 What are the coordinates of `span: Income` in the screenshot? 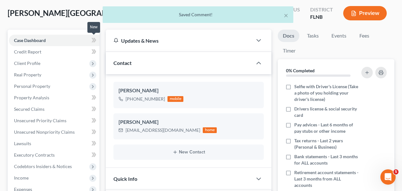 It's located at (21, 177).